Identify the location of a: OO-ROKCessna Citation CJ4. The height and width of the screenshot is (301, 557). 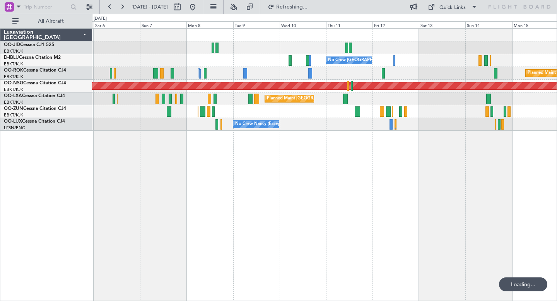
(35, 70).